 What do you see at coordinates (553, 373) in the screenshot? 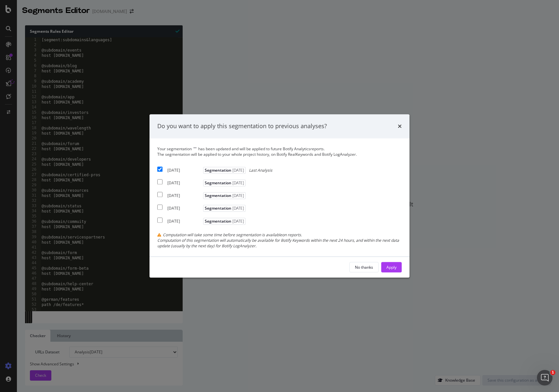
I see `span: 1` at bounding box center [553, 373].